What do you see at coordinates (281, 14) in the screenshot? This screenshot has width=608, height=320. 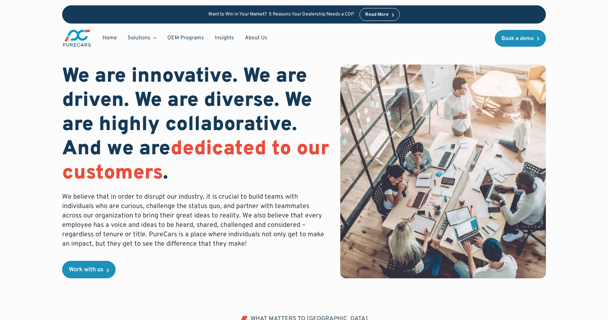 I see `p: Want to Win in Your Market? 5 Reasons Your Dealership Needs a CDP` at bounding box center [281, 14].